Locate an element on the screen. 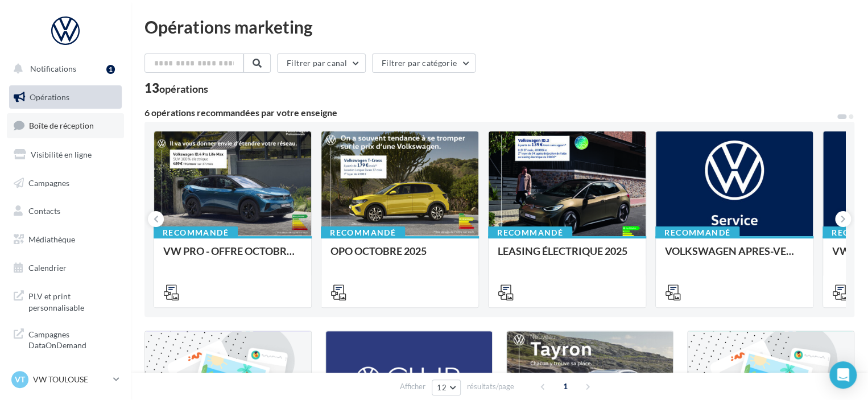 The width and height of the screenshot is (868, 400). span: Opérations is located at coordinates (50, 96).